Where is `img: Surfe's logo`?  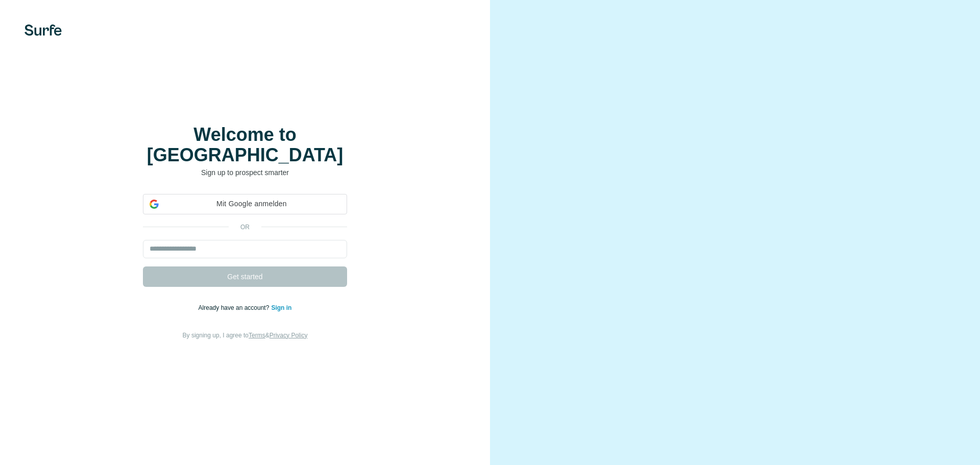
img: Surfe's logo is located at coordinates (43, 30).